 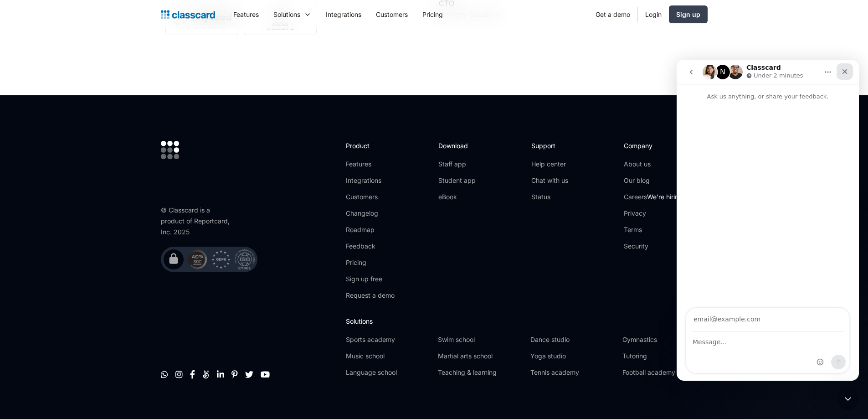 What do you see at coordinates (143, 302) in the screenshot?
I see `button: Emoji picker` at bounding box center [143, 302].